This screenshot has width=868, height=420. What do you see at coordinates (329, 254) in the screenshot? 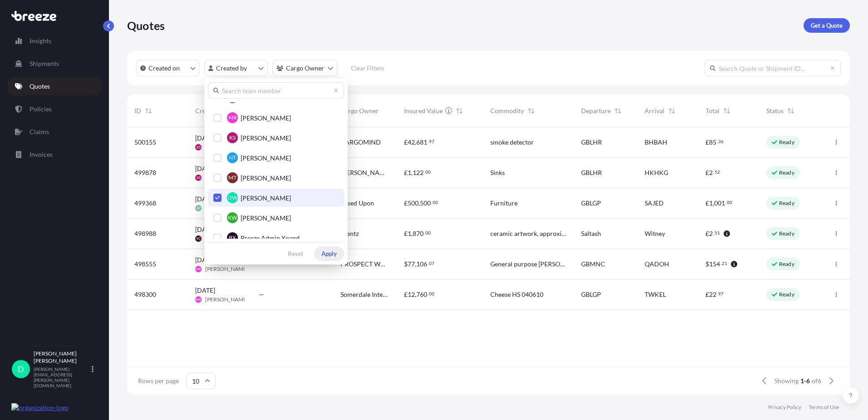
I see `p: Apply` at bounding box center [329, 254].